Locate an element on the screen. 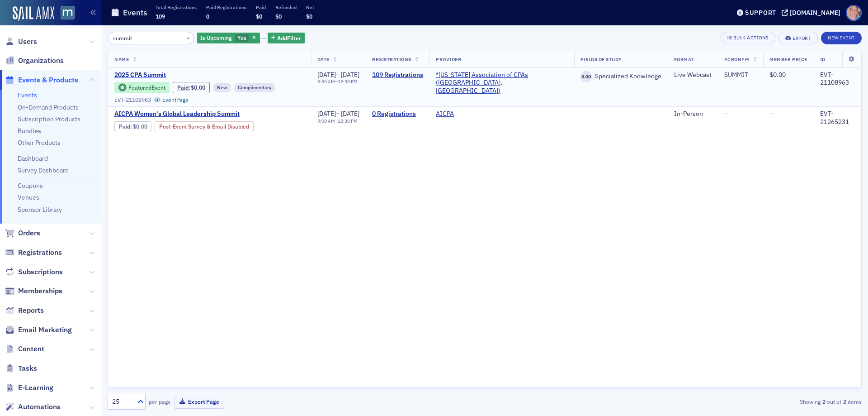 The image size is (868, 416). span: Member Price is located at coordinates (788, 59).